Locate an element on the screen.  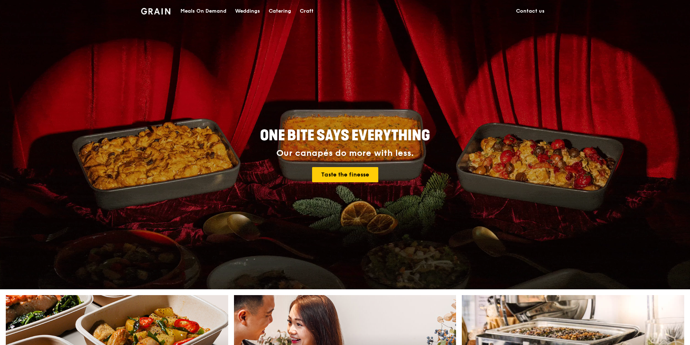
span: ONE BITE SAYS EVERYTHING is located at coordinates (345, 136).